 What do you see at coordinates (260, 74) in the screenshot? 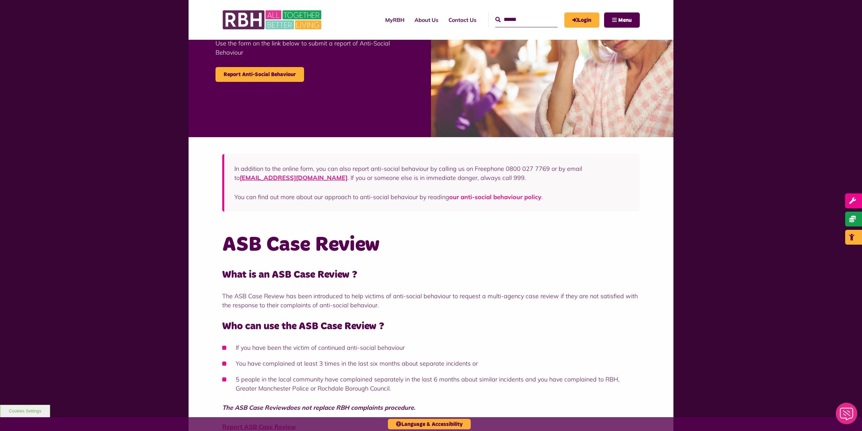
I see `a: Report Anti-Social Behaviour - open in a new tab` at bounding box center [260, 74].